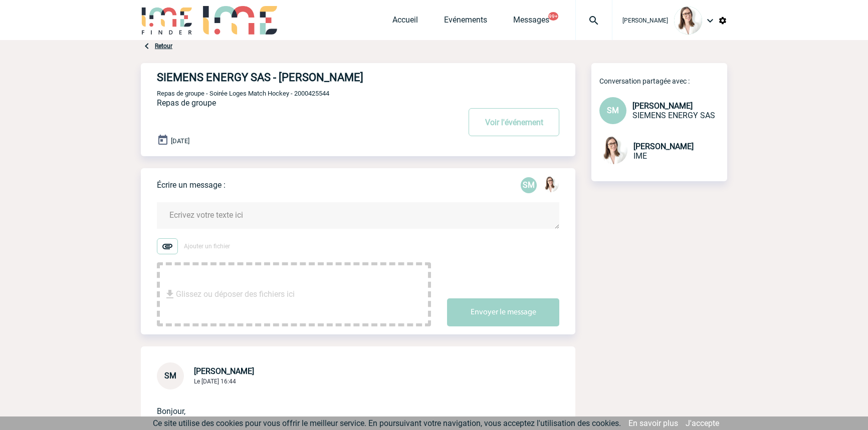  Describe the element at coordinates (387, 423) in the screenshot. I see `span: Ce site utilise des cookies pour vous offrir le meilleur service. En poursuivant votre navigation...` at that location.